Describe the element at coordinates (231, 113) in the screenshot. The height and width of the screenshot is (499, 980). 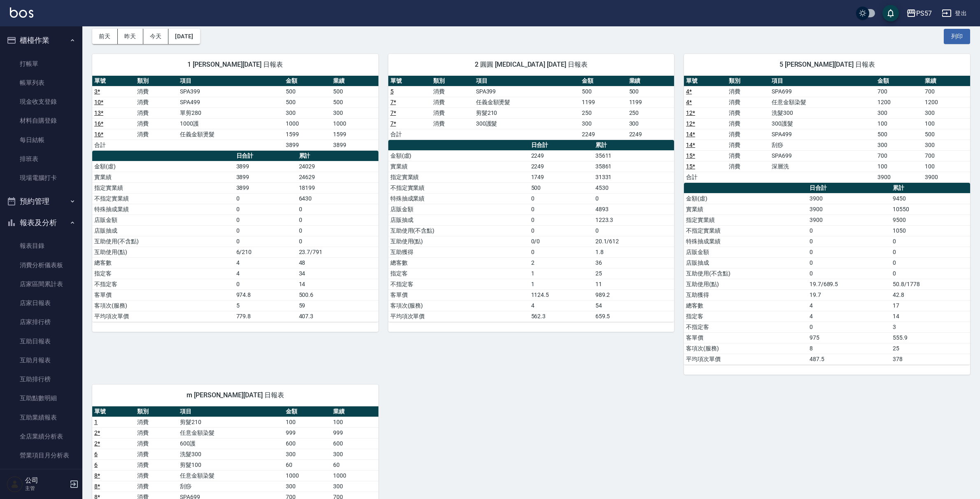
I see `td: 單剪280` at that location.